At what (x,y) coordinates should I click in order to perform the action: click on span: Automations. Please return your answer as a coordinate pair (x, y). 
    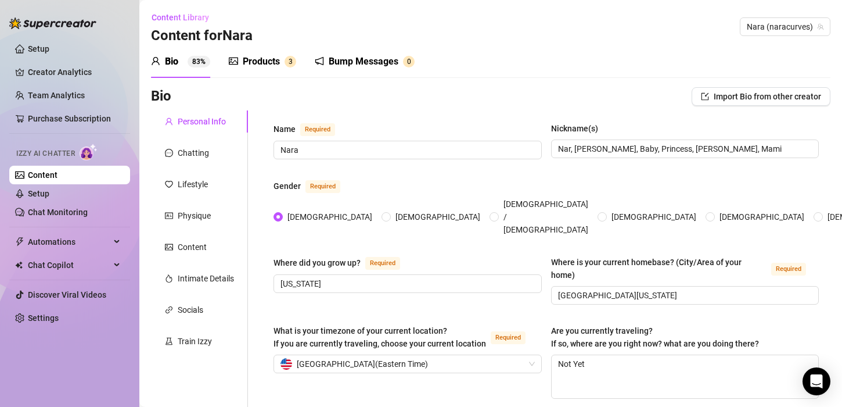
    Looking at the image, I should click on (69, 242).